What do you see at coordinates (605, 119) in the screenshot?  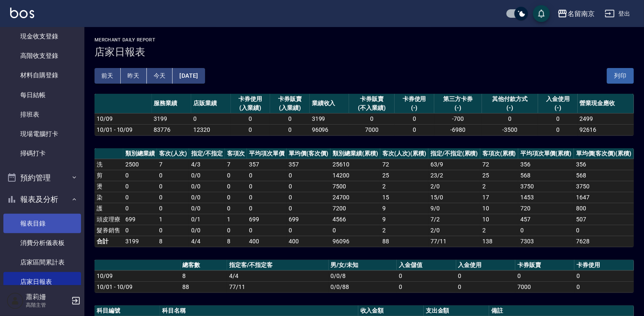 I see `td: 2499` at bounding box center [605, 119].